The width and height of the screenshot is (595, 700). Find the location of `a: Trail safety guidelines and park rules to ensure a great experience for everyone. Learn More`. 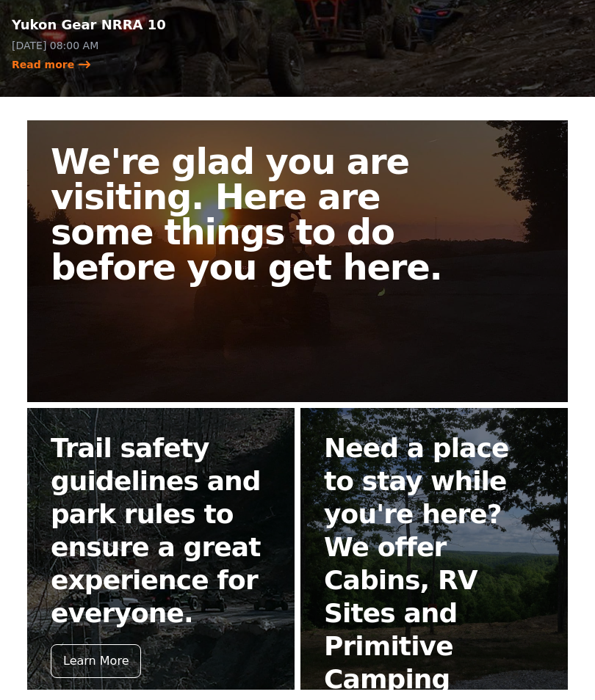

a: Trail safety guidelines and park rules to ensure a great experience for everyone. Learn More is located at coordinates (161, 549).